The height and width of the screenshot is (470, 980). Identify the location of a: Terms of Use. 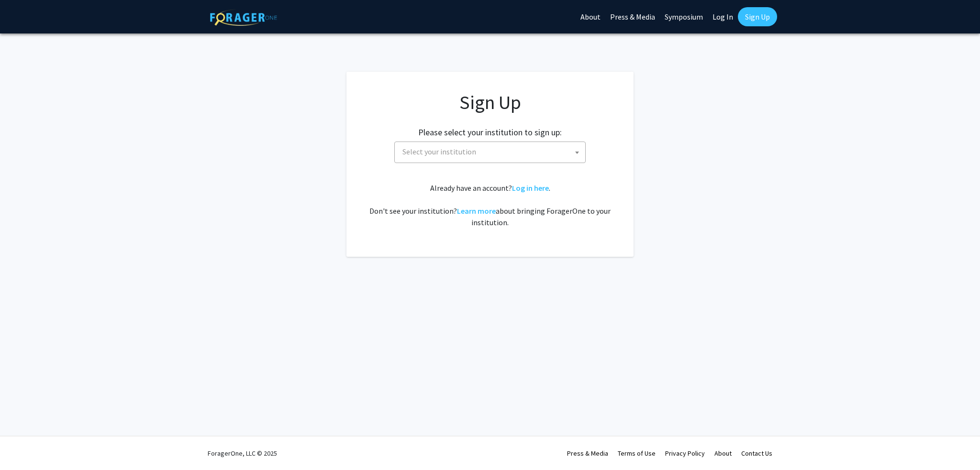
(637, 453).